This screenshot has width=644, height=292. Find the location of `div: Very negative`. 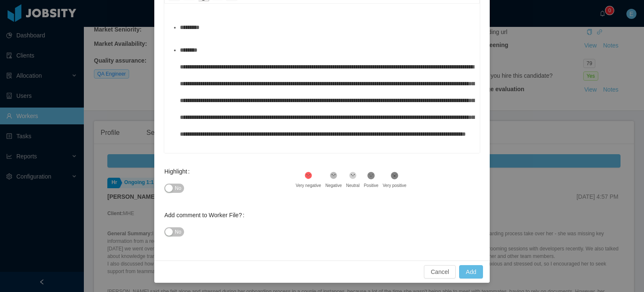

div: Very negative is located at coordinates (308, 185).